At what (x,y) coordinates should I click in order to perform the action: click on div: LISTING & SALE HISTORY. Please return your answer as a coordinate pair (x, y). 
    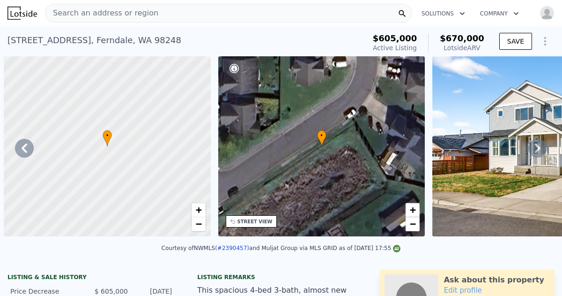
    Looking at the image, I should click on (91, 278).